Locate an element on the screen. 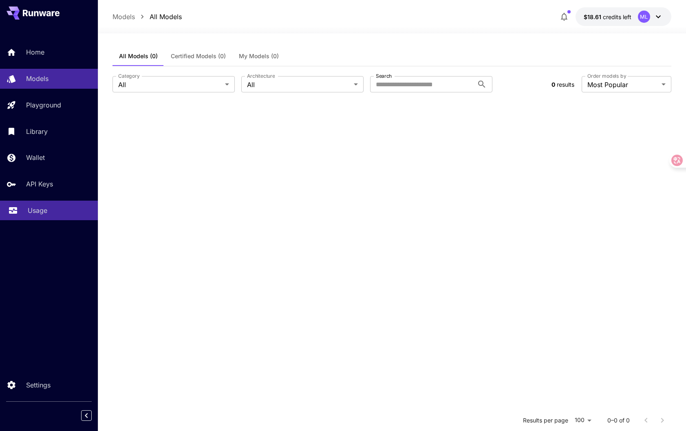  span: 0 is located at coordinates (553, 84).